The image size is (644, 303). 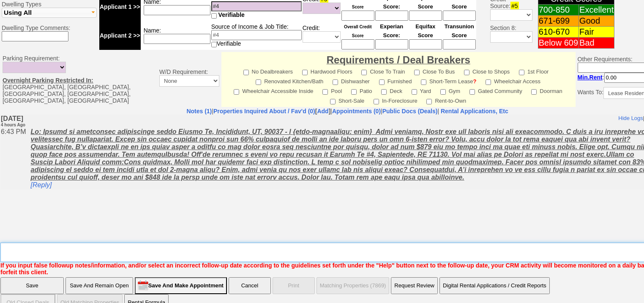 What do you see at coordinates (558, 21) in the screenshot?
I see `td: 671-699` at bounding box center [558, 21].